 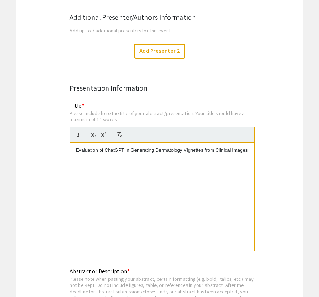 What do you see at coordinates (100, 271) in the screenshot?
I see `mat-label: Abstract or Description` at bounding box center [100, 271].